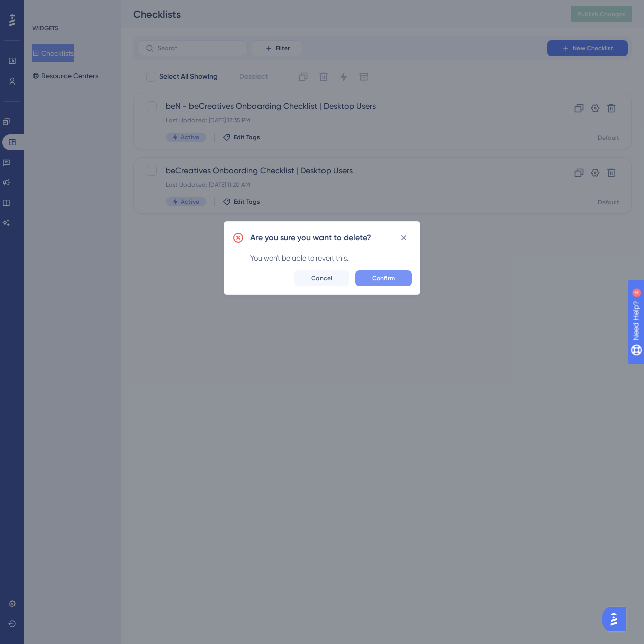  What do you see at coordinates (71, 9) in the screenshot?
I see `div: 4` at bounding box center [71, 9].